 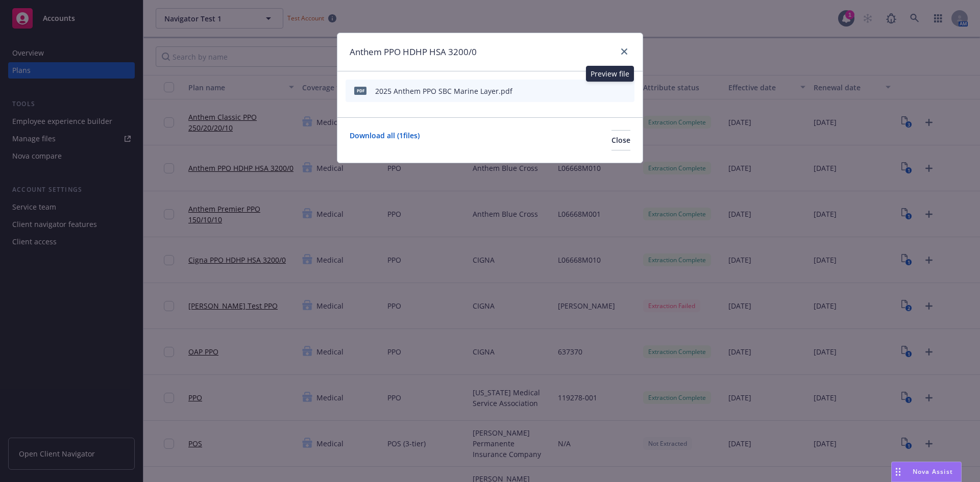 I want to click on button: Close, so click(x=621, y=140).